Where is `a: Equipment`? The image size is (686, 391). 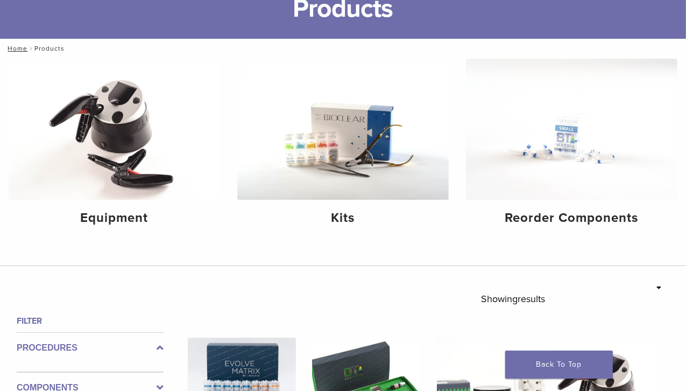 a: Equipment is located at coordinates (114, 146).